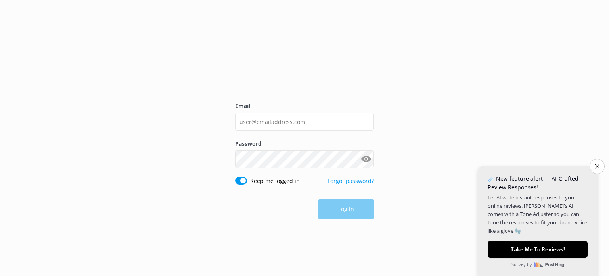  I want to click on label: Keep me logged in, so click(275, 181).